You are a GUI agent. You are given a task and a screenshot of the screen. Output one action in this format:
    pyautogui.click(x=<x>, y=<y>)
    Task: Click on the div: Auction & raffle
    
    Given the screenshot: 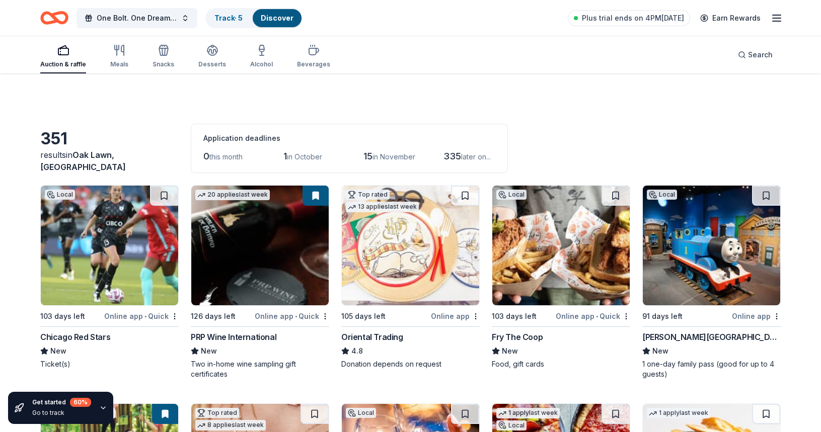 What is the action you would take?
    pyautogui.click(x=63, y=64)
    